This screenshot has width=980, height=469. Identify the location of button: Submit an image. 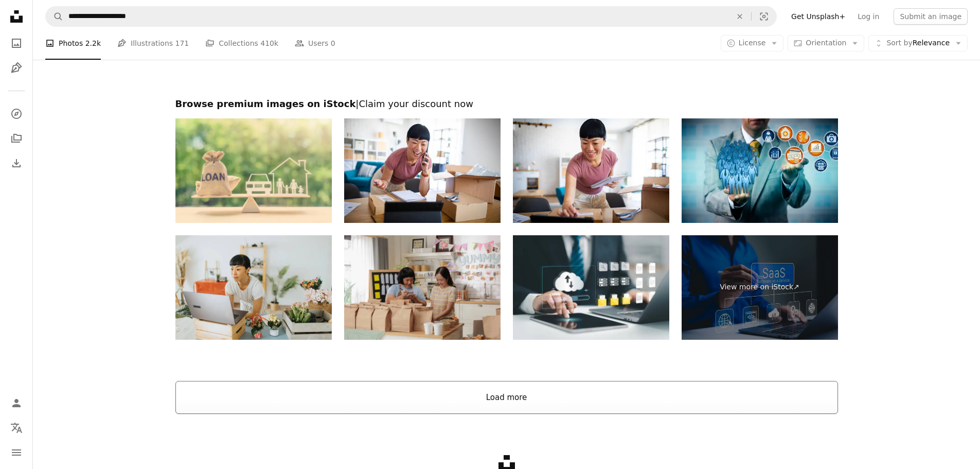
(930, 17).